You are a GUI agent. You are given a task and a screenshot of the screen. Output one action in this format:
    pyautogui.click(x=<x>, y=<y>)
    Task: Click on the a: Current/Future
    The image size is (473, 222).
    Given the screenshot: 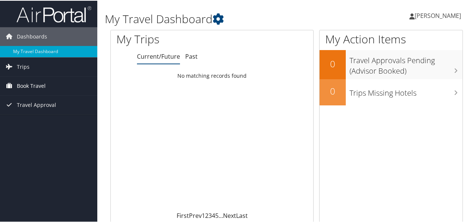 What is the action you would take?
    pyautogui.click(x=158, y=56)
    